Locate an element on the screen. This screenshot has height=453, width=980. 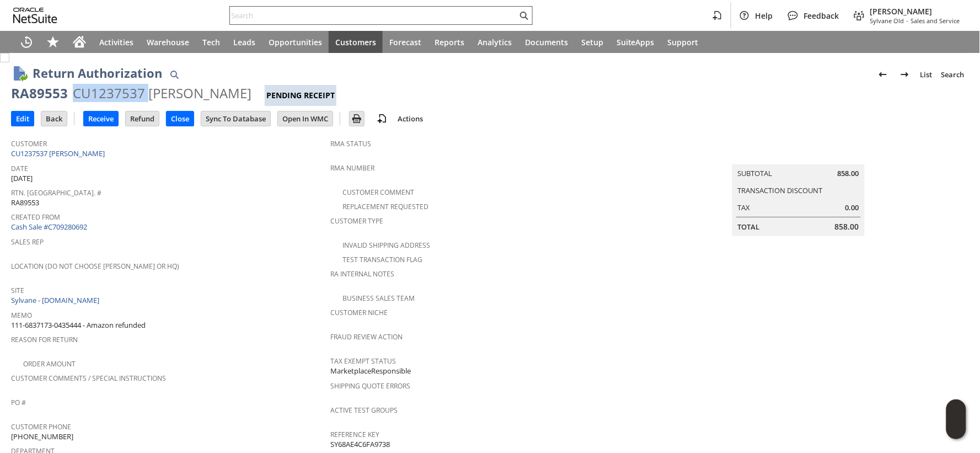
a: Customers is located at coordinates (356, 42).